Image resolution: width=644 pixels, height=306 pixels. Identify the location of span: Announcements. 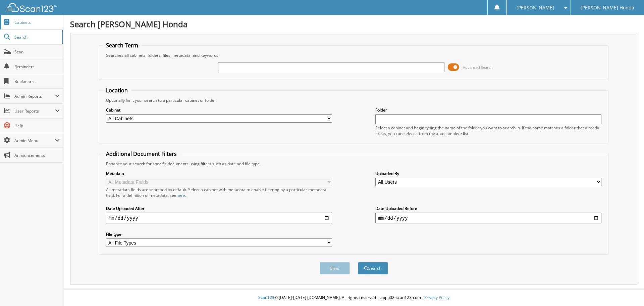
(37, 155).